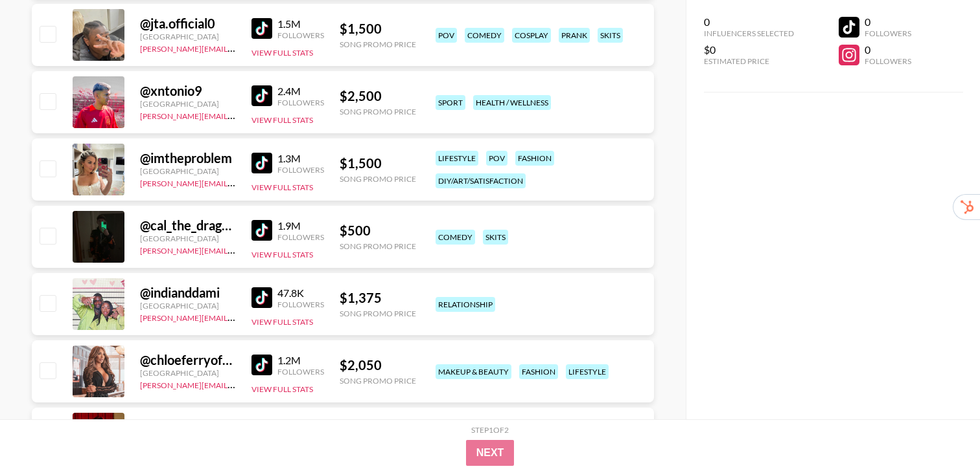 This screenshot has width=980, height=471. I want to click on div: @ indianddami, so click(188, 293).